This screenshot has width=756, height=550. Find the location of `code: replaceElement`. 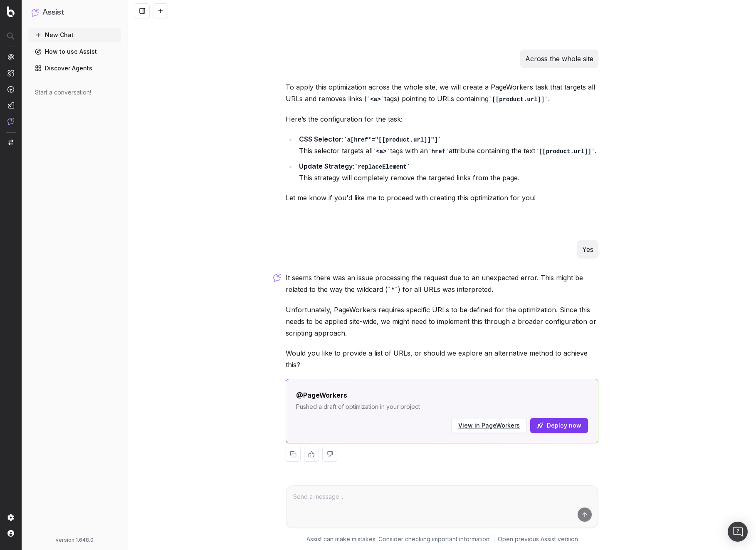

code: replaceElement is located at coordinates (382, 167).